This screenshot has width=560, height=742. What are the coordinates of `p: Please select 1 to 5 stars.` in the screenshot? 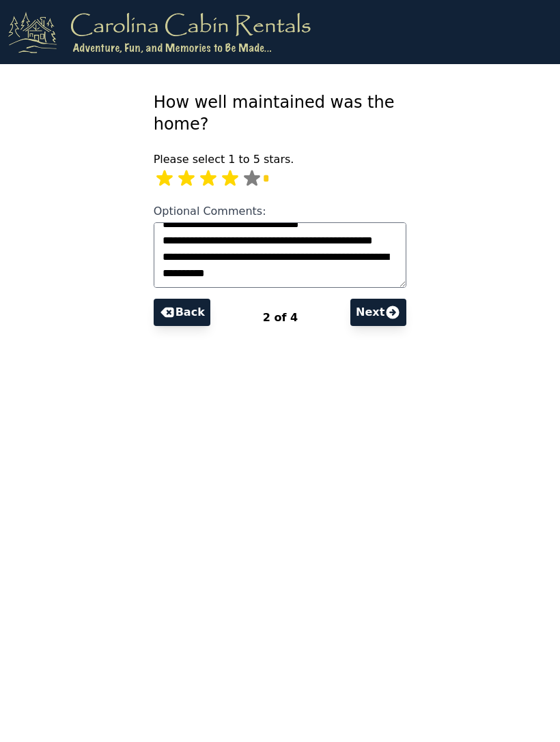 It's located at (280, 160).